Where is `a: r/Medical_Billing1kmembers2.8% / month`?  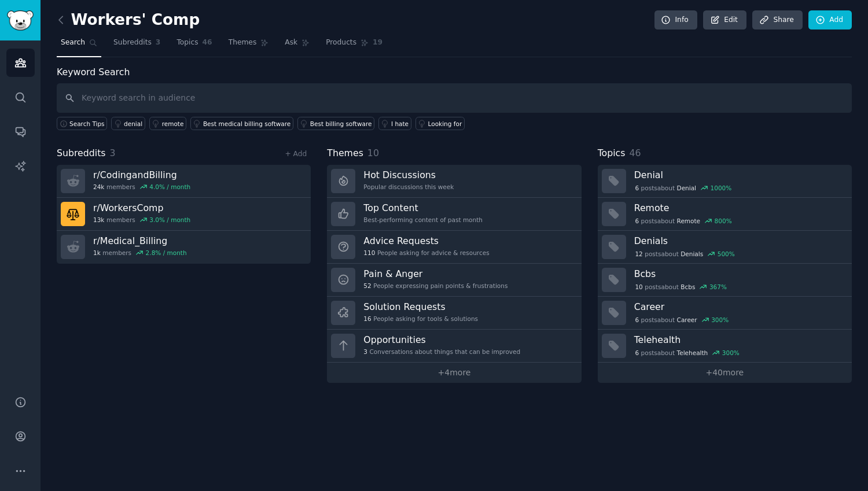
a: r/Medical_Billing1kmembers2.8% / month is located at coordinates (183, 247).